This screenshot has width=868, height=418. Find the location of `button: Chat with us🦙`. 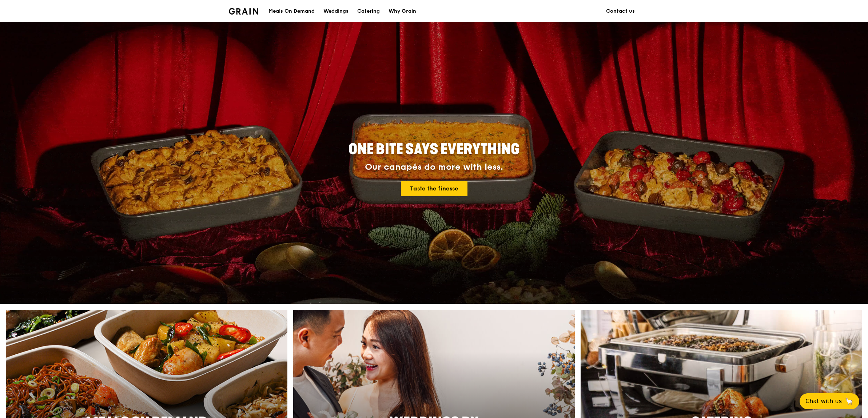

button: Chat with us🦙 is located at coordinates (830, 401).